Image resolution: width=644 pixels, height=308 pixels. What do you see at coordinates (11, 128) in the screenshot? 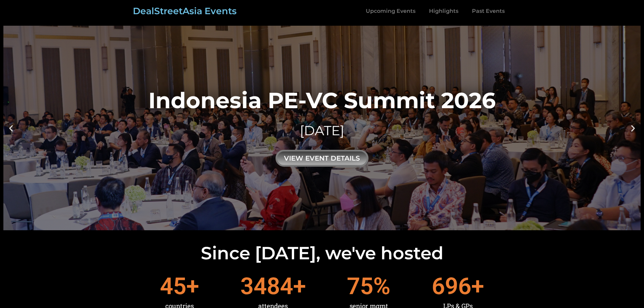
I see `div: Previous slide` at bounding box center [11, 128].